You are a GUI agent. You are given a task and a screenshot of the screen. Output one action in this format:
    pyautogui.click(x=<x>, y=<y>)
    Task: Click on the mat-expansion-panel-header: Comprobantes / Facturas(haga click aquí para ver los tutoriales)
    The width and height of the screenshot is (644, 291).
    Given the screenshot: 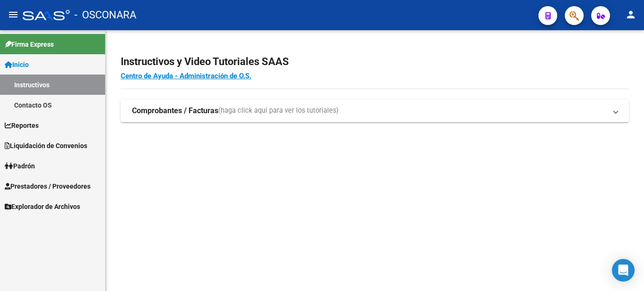 What is the action you would take?
    pyautogui.click(x=375, y=111)
    